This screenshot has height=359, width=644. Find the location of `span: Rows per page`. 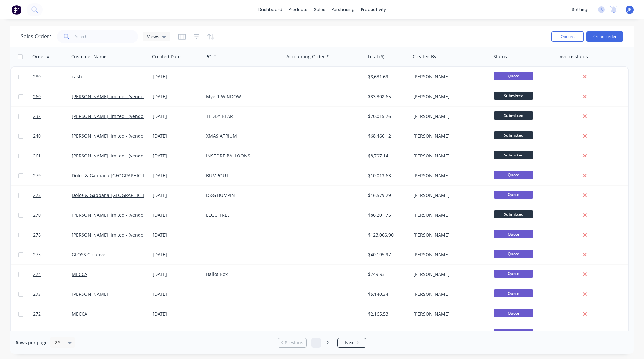

span: Rows per page is located at coordinates (32, 343).